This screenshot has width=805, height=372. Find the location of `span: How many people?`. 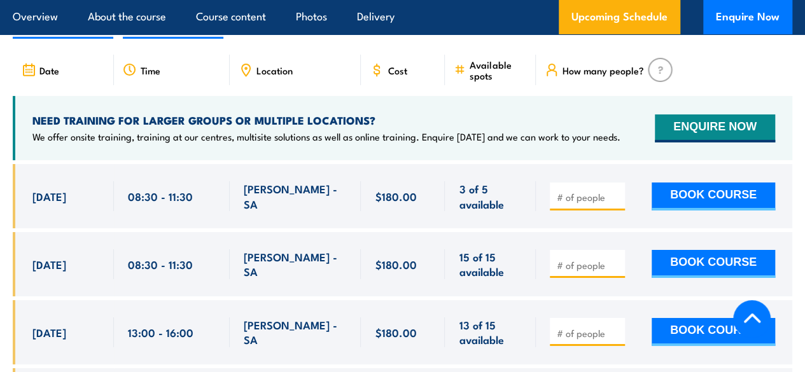

span: How many people? is located at coordinates (603, 70).